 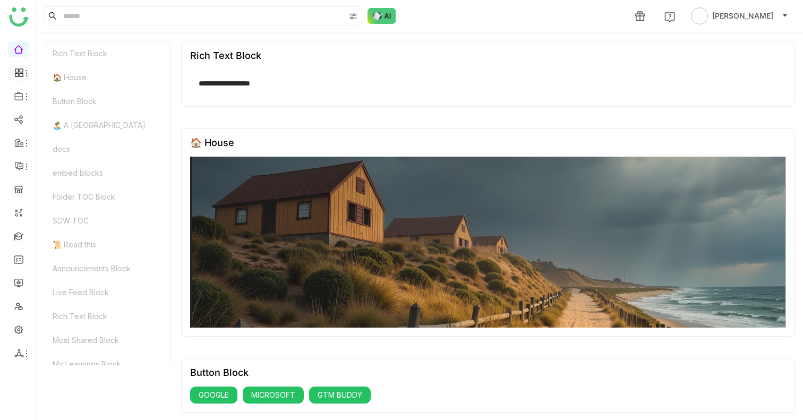 What do you see at coordinates (19, 17) in the screenshot?
I see `img: logo` at bounding box center [19, 17].